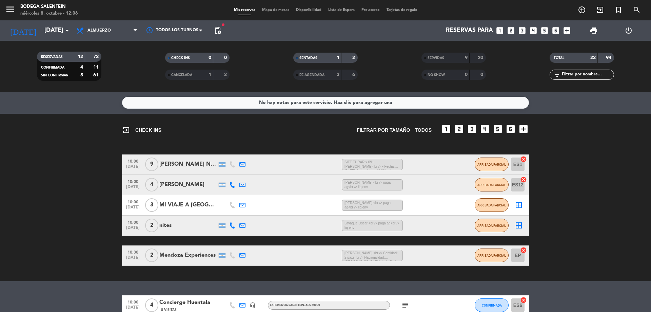 The width and height of the screenshot is (651, 312). Describe the element at coordinates (326, 102) in the screenshot. I see `div: No hay notas para este servicio. Haz clic para agregar una` at that location.